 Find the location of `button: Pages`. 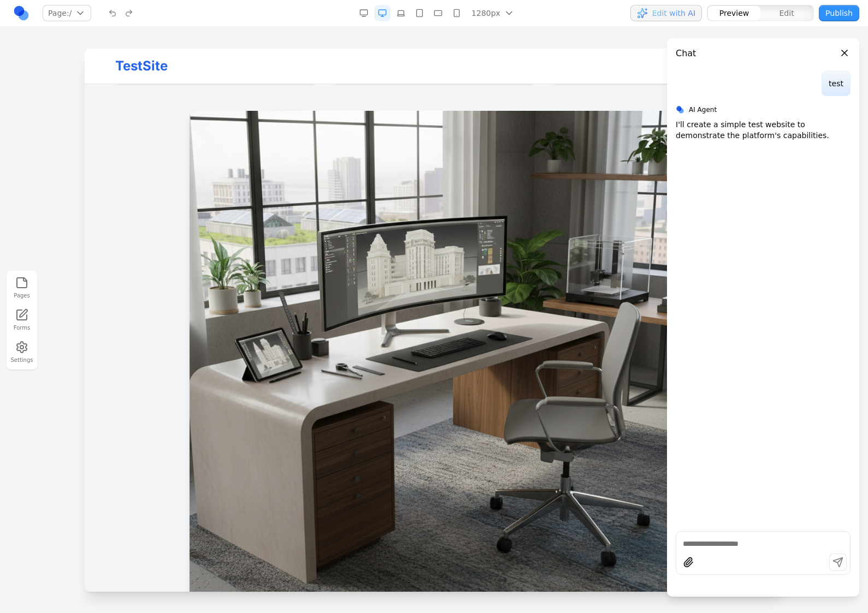

button: Pages is located at coordinates (22, 288).